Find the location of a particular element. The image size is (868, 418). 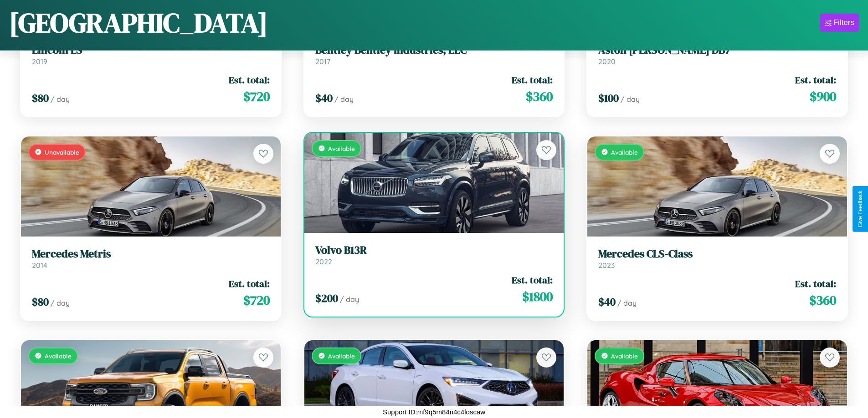

div: Give Feedback is located at coordinates (860, 209).